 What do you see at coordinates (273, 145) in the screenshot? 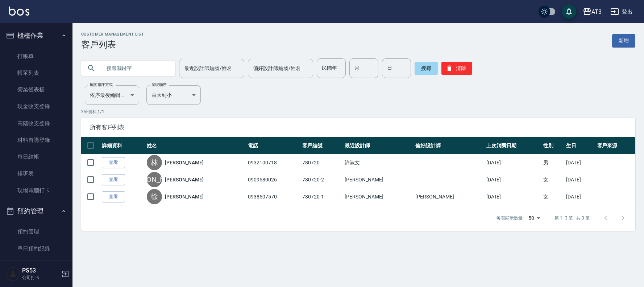
I see `th: 電話` at bounding box center [273, 145].